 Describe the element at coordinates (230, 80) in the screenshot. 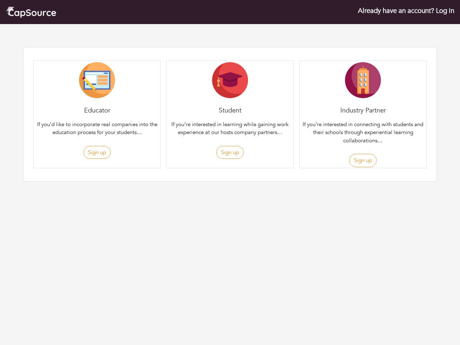

I see `img: Student-Icon-6b6867cbad302adf8029cb3ecf392088beec6a544309a027beb5b4b4576828a8.png` at that location.